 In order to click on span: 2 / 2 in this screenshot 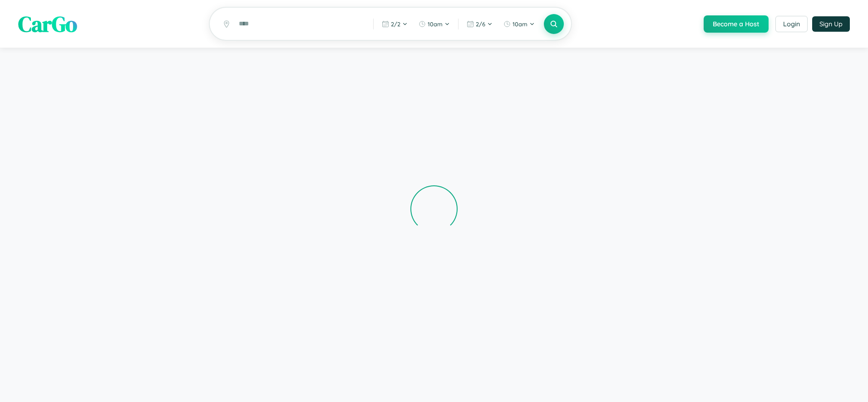, I will do `click(395, 24)`.